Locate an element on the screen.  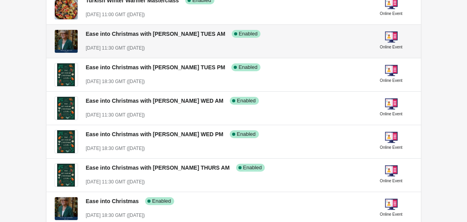
img: Ease into Christmas with Jane Lovett TUES PM is located at coordinates (66, 75).